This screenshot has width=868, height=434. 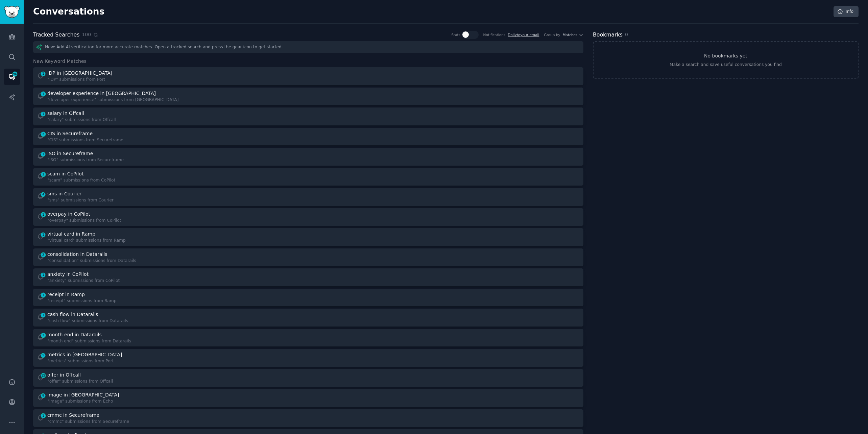 What do you see at coordinates (65, 174) in the screenshot?
I see `div: scam in CoPilot` at bounding box center [65, 174].